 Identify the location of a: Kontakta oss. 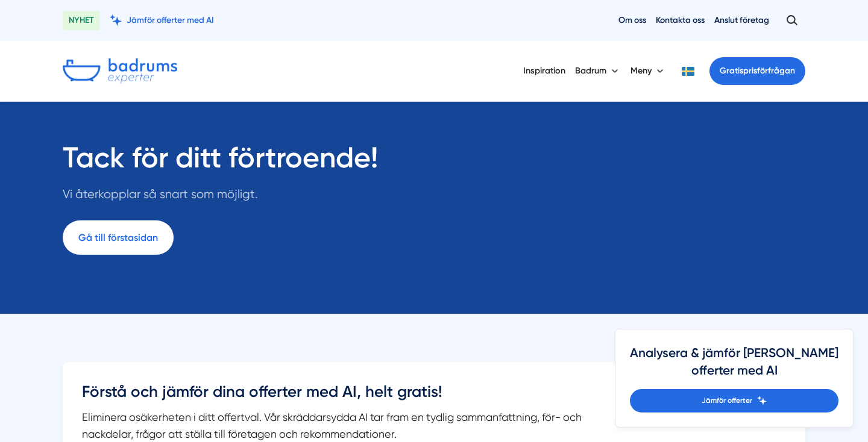
(679, 20).